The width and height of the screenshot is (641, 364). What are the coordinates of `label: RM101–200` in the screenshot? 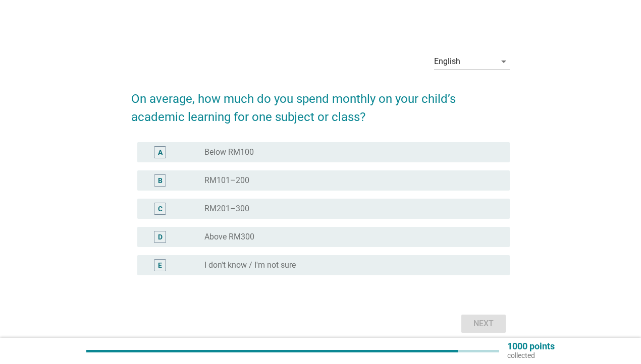 It's located at (227, 180).